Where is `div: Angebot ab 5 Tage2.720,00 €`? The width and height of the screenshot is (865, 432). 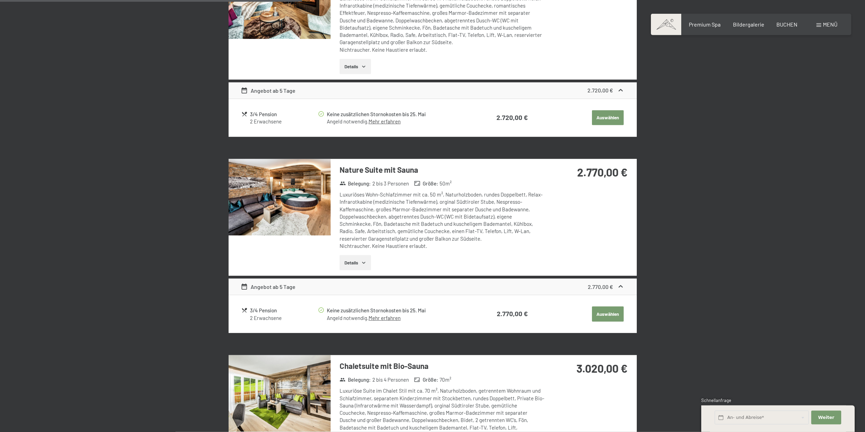 div: Angebot ab 5 Tage2.720,00 € is located at coordinates (433, 91).